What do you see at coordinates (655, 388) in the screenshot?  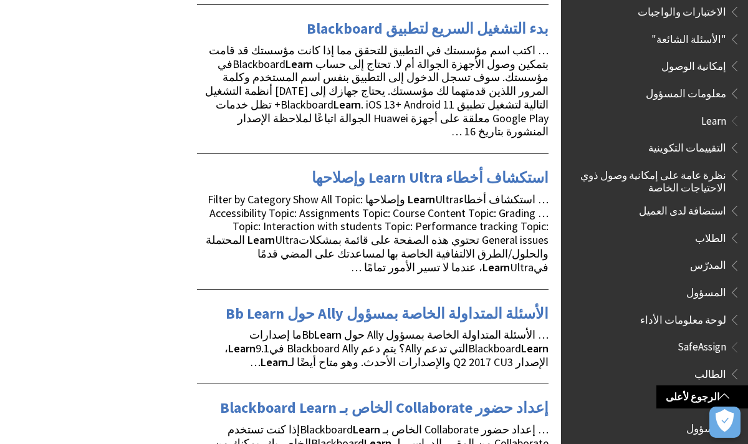 I see `nav: Book outline for Blackboard SafeAssign` at bounding box center [655, 388].